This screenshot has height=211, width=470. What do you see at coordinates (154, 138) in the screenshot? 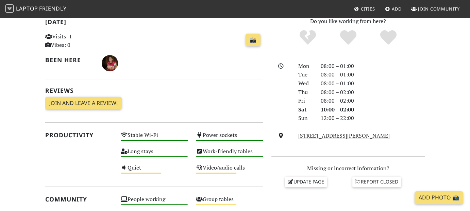
I see `div: Stable Wi-Fi` at bounding box center [154, 138].